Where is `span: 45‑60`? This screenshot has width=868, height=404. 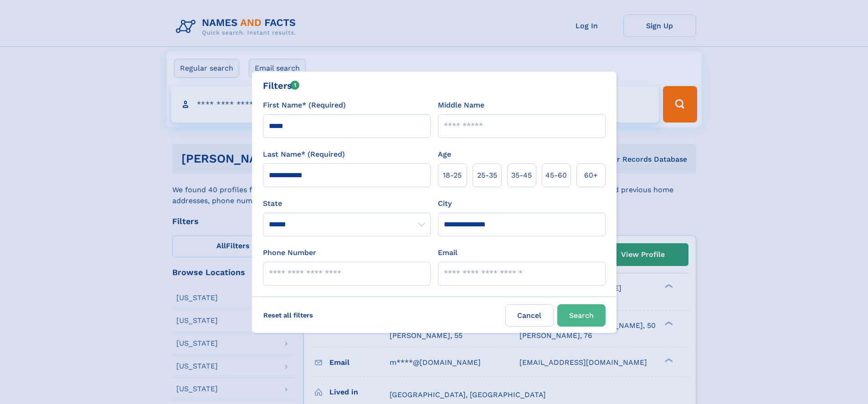 span: 45‑60 is located at coordinates (556, 175).